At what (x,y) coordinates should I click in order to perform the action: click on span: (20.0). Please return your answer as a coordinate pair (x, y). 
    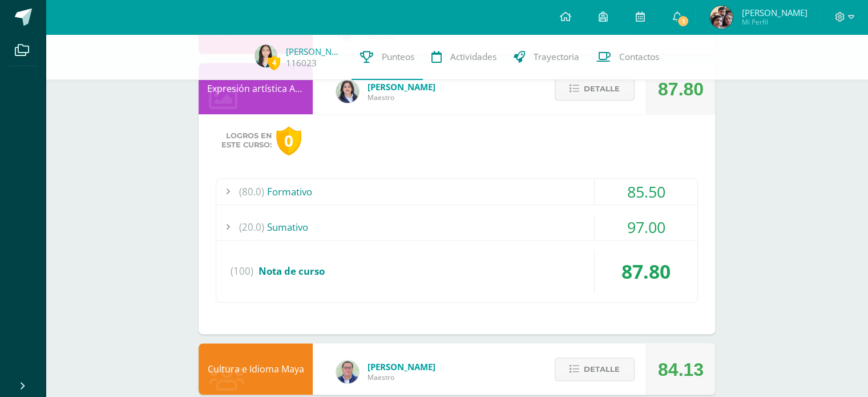
    Looking at the image, I should click on (252, 226).